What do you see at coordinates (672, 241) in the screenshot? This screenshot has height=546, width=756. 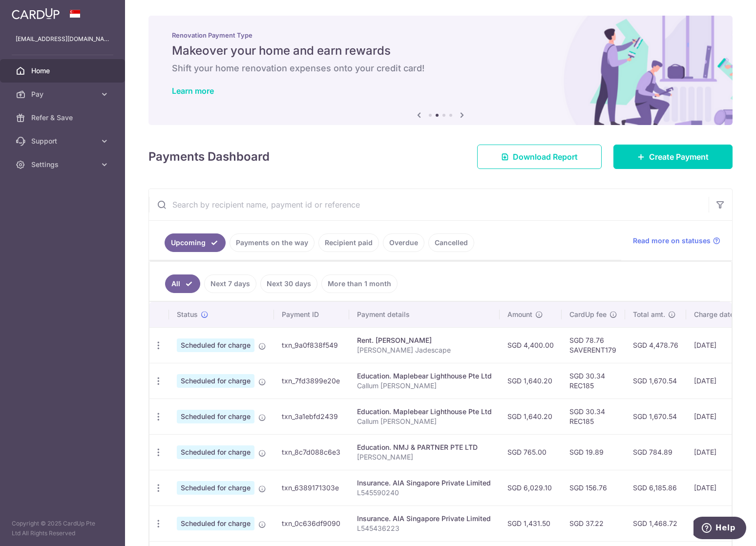 I see `span: Read more on statuses` at bounding box center [672, 241].